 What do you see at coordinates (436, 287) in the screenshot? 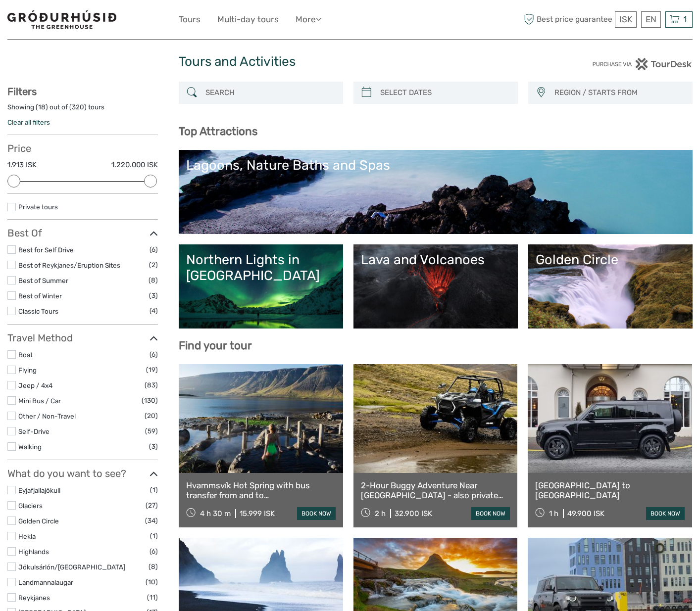
I see `a: Lava and Volcanoes` at bounding box center [436, 287].